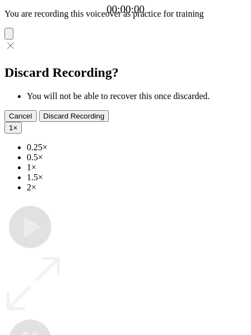 This screenshot has height=335, width=251. Describe the element at coordinates (136, 158) in the screenshot. I see `li: 0.5×` at that location.